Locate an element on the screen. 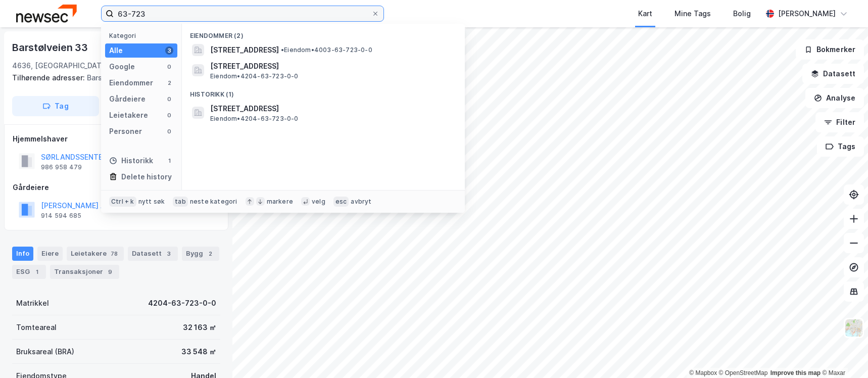 Image resolution: width=868 pixels, height=378 pixels. div: Kategori is located at coordinates (143, 35).